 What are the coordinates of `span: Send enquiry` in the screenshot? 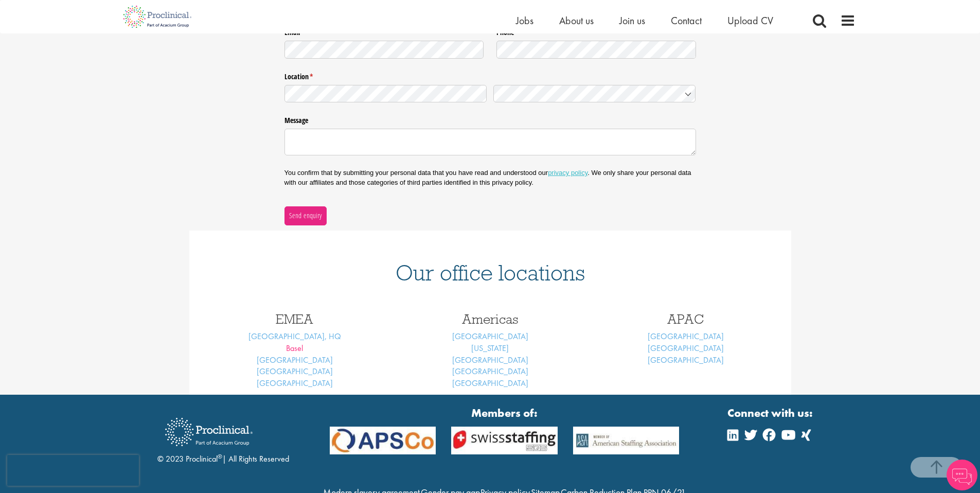 It's located at (305, 215).